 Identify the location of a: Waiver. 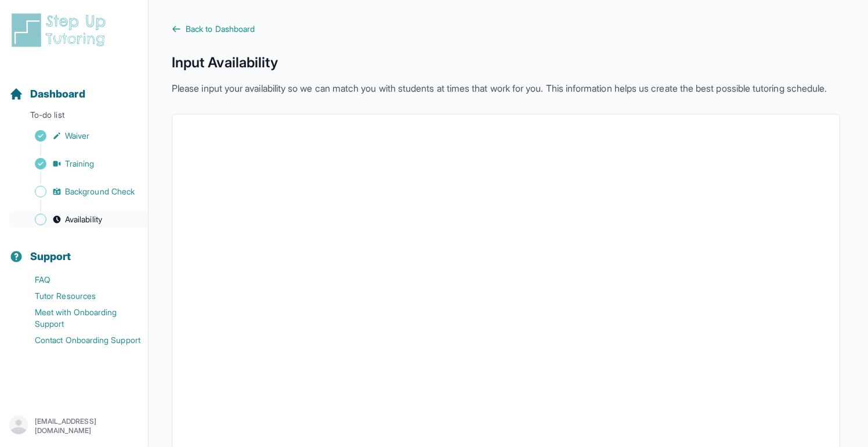
(78, 136).